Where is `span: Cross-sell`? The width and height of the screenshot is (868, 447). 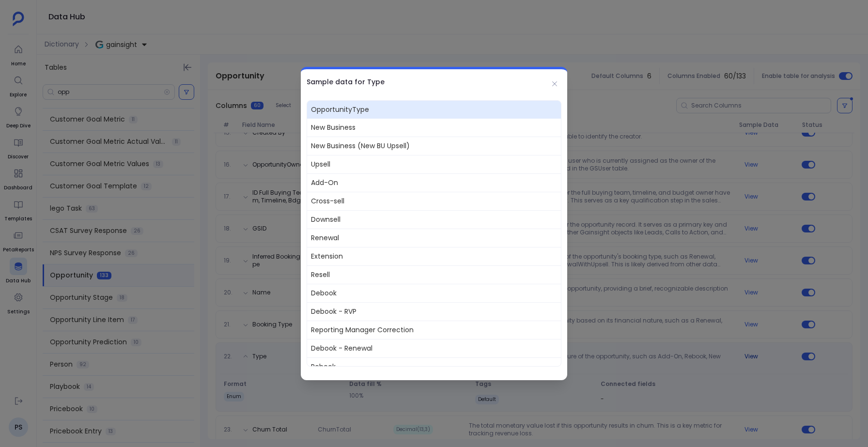
span: Cross-sell is located at coordinates (434, 201).